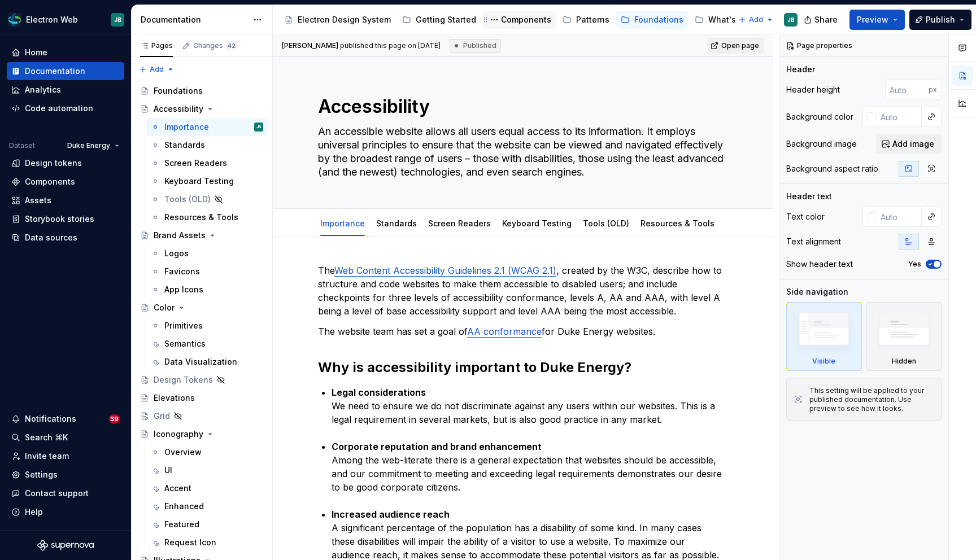 The image size is (976, 560). What do you see at coordinates (66, 90) in the screenshot?
I see `a: Analytics` at bounding box center [66, 90].